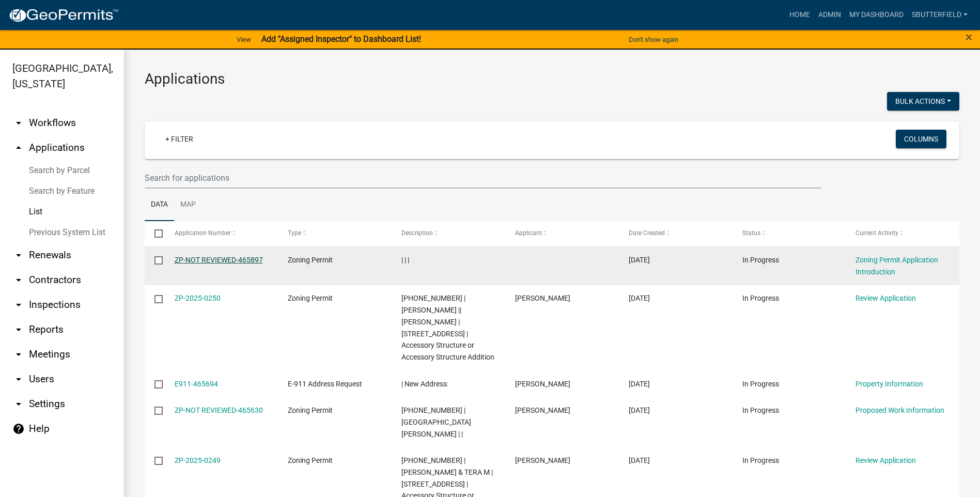 The width and height of the screenshot is (980, 497). What do you see at coordinates (876, 15) in the screenshot?
I see `a: My Dashboard` at bounding box center [876, 15].